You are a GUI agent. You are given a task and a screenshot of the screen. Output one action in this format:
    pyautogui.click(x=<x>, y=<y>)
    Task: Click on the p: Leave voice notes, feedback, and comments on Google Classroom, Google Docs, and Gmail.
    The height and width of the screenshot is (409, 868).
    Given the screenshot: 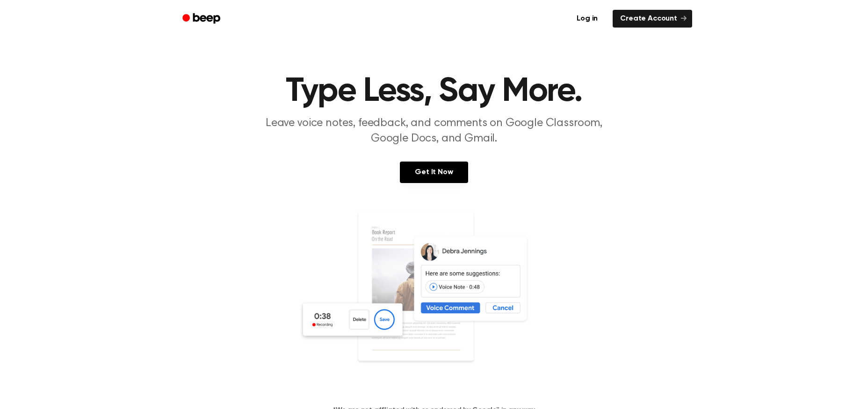 What is the action you would take?
    pyautogui.click(x=434, y=131)
    